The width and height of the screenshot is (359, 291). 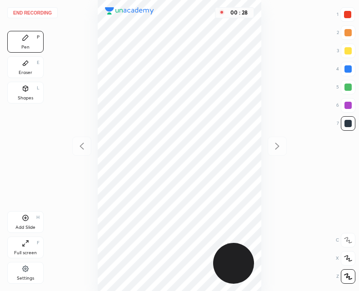 What do you see at coordinates (130, 11) in the screenshot?
I see `img: logo.38c385cc.svg` at bounding box center [130, 11].